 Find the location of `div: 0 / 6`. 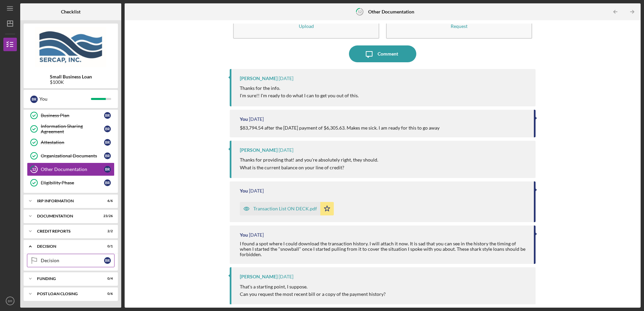

div: 0 / 6 is located at coordinates (107, 294).